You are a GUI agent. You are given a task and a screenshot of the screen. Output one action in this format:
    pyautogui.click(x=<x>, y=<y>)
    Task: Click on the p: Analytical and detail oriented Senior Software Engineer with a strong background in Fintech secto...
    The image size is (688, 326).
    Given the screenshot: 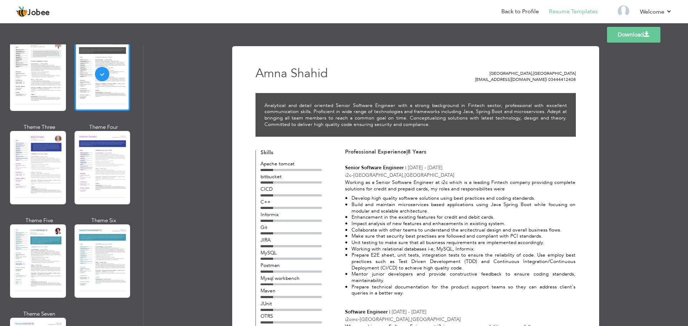 What is the action you would take?
    pyautogui.click(x=415, y=115)
    